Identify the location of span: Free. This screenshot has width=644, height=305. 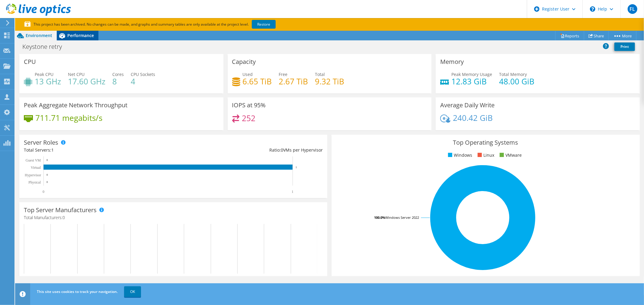
(283, 74).